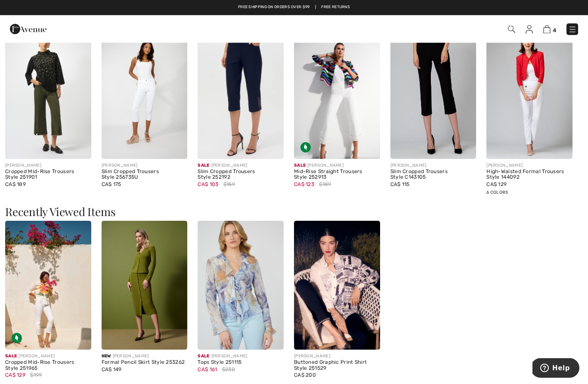 This screenshot has height=384, width=588. Describe the element at coordinates (274, 7) in the screenshot. I see `a: Free shipping on orders over $99` at that location.